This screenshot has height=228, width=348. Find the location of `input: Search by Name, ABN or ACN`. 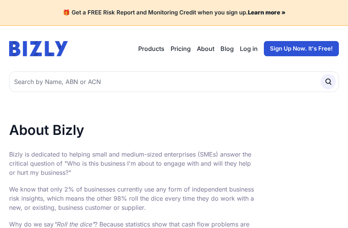

input: Search by Name, ABN or ACN is located at coordinates (174, 82).